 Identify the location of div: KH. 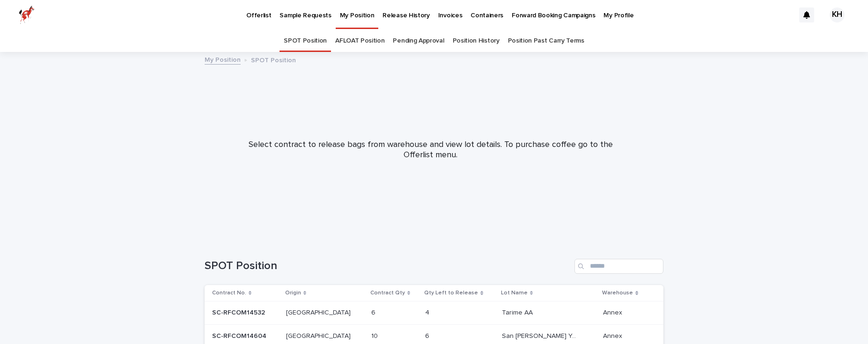
(837, 15).